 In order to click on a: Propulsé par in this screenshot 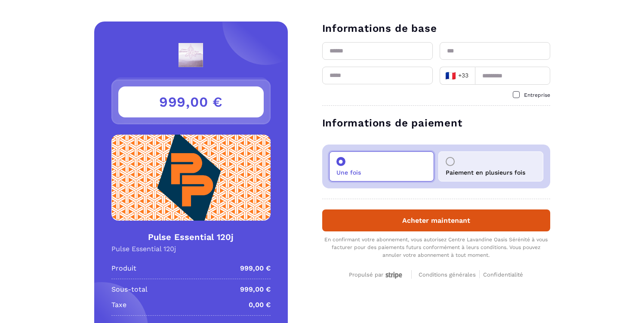, I will do `click(376, 274)`.